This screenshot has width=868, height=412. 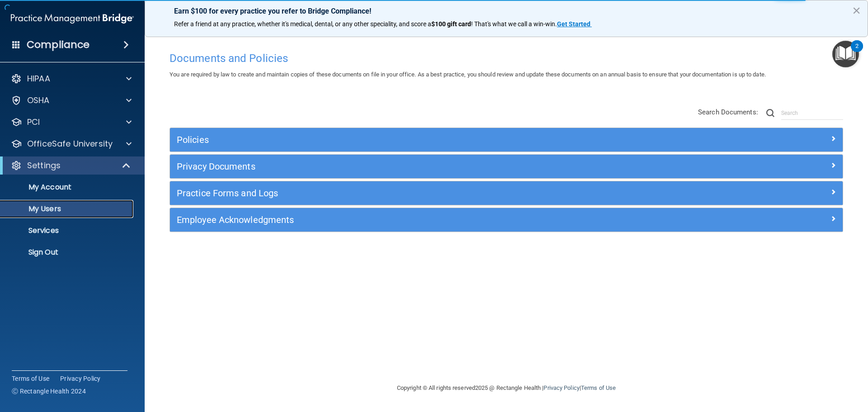 I want to click on span: You are required by law to create and maintain copies of these documents on file in your office. ..., so click(x=468, y=74).